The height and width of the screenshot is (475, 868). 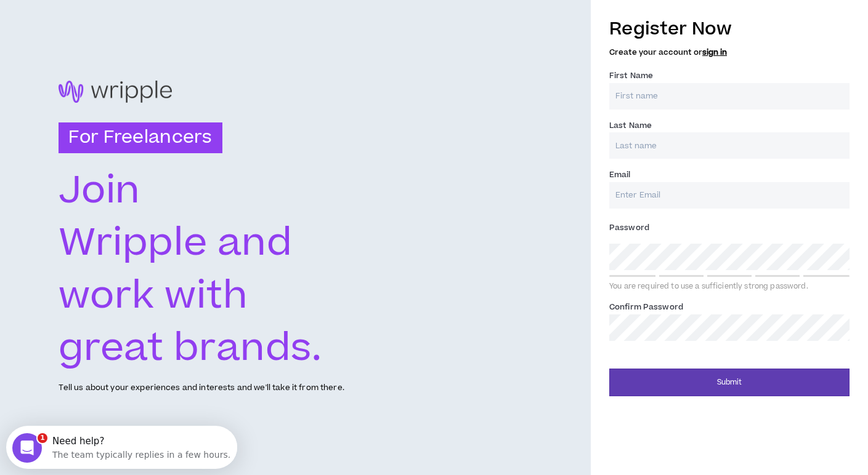 I want to click on label: Last Name, so click(x=630, y=126).